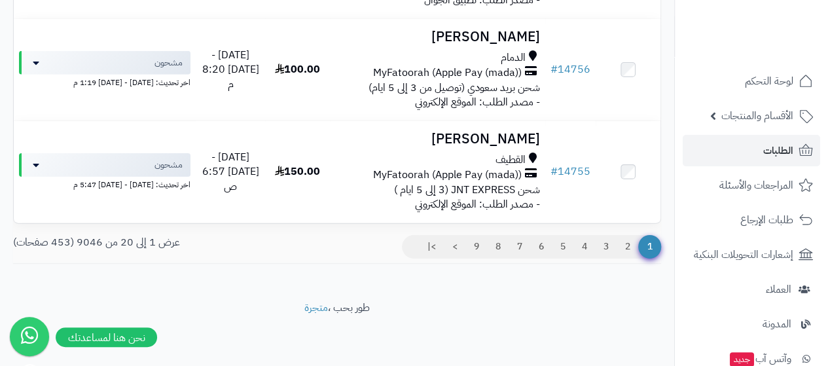  I want to click on a: المراجعات والأسئلة, so click(751, 185).